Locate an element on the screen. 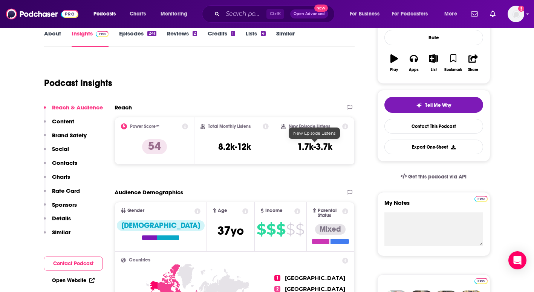  a: Lists4 is located at coordinates (256, 38).